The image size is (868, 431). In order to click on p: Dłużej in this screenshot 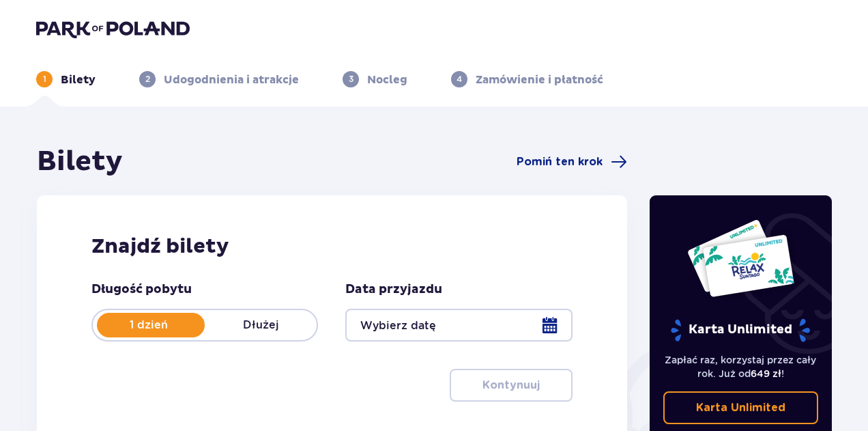, I will do `click(261, 325)`.